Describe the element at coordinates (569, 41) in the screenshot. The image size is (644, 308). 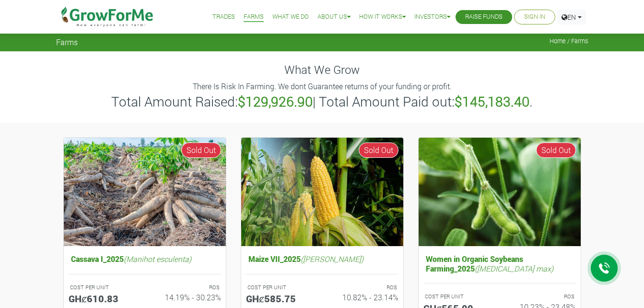
I see `span: Home / Farms` at that location.